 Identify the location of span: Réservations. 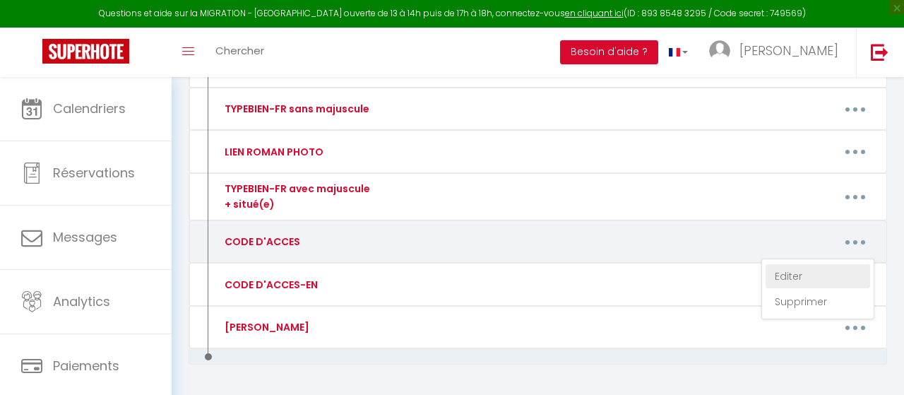
(94, 172).